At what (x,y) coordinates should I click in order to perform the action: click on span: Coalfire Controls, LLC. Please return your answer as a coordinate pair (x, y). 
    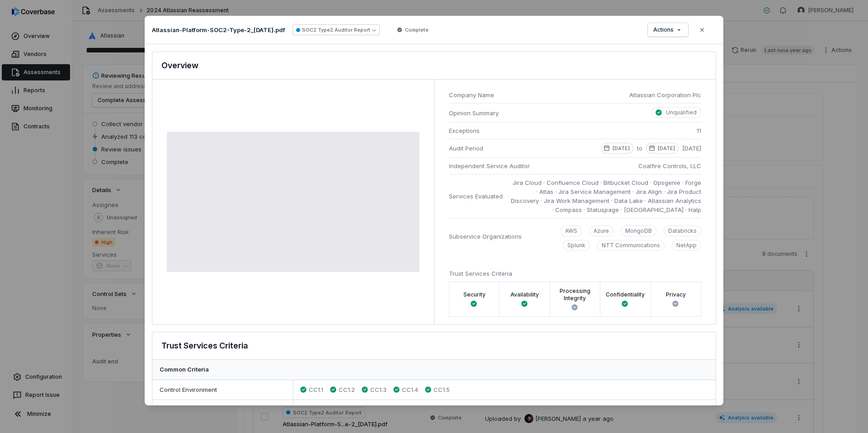
    Looking at the image, I should click on (669, 166).